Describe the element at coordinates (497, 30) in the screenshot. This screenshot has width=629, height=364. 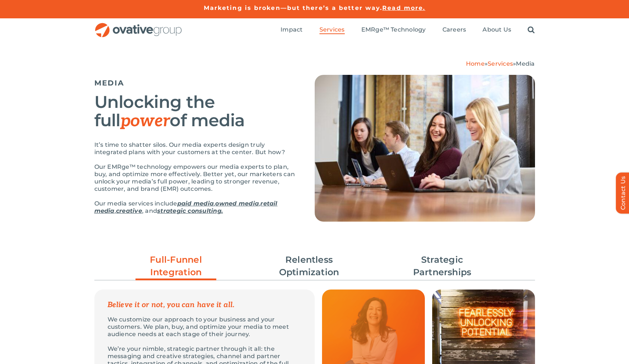
I see `span: About Us` at that location.